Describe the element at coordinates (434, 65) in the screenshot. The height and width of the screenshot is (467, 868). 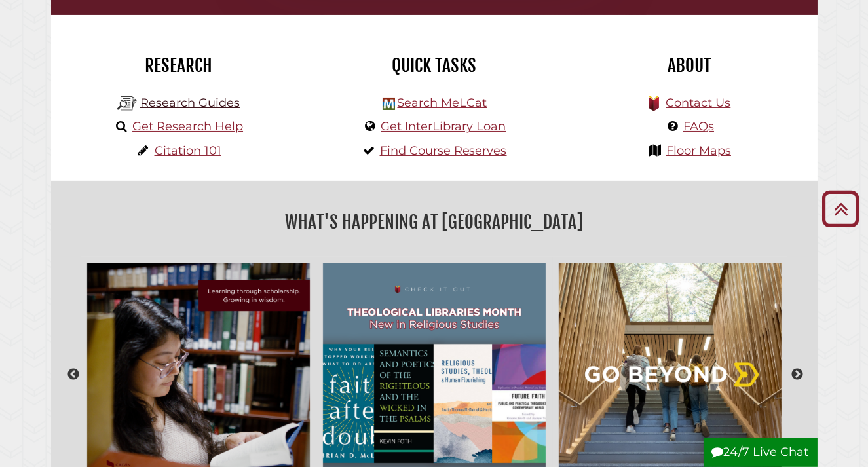
I see `h2: Quick Tasks` at that location.